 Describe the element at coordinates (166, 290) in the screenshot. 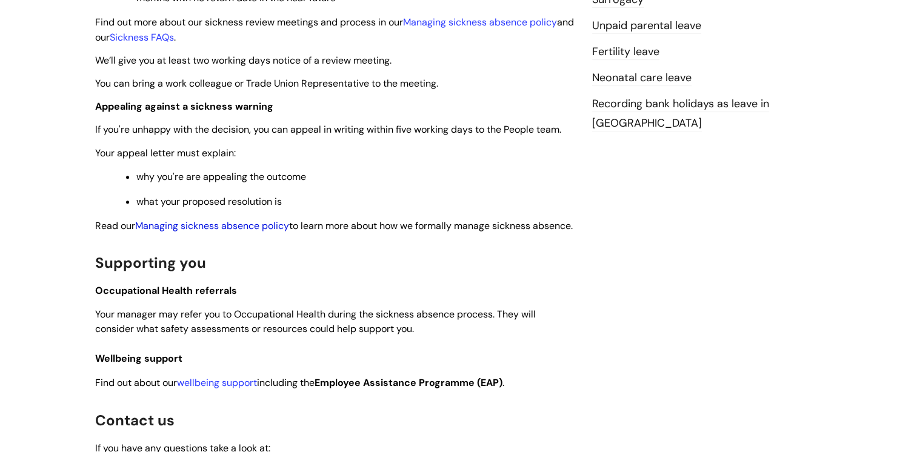

I see `span: Occupational Health referrals` at that location.